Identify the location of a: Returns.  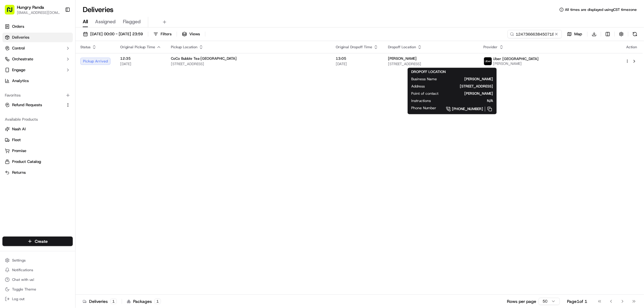
(38, 173).